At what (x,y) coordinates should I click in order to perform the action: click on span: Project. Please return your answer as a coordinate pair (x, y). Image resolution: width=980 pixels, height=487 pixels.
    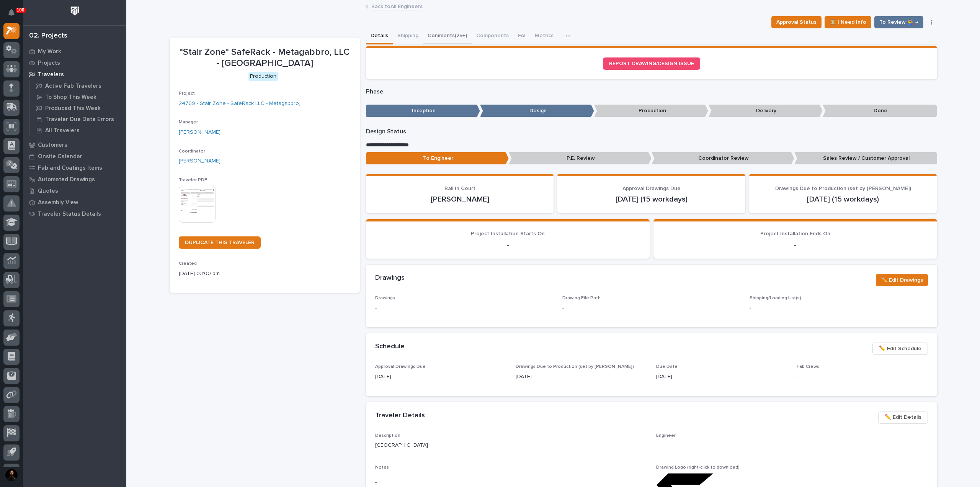
    Looking at the image, I should click on (187, 94).